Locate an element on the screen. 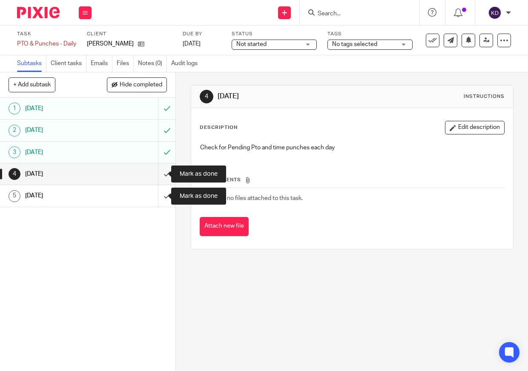  label: Due by is located at coordinates (202, 34).